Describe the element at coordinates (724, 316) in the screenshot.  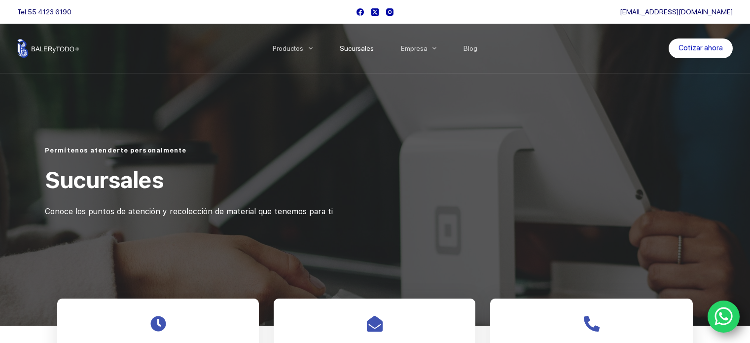
I see `a: WhatsApp` at that location.